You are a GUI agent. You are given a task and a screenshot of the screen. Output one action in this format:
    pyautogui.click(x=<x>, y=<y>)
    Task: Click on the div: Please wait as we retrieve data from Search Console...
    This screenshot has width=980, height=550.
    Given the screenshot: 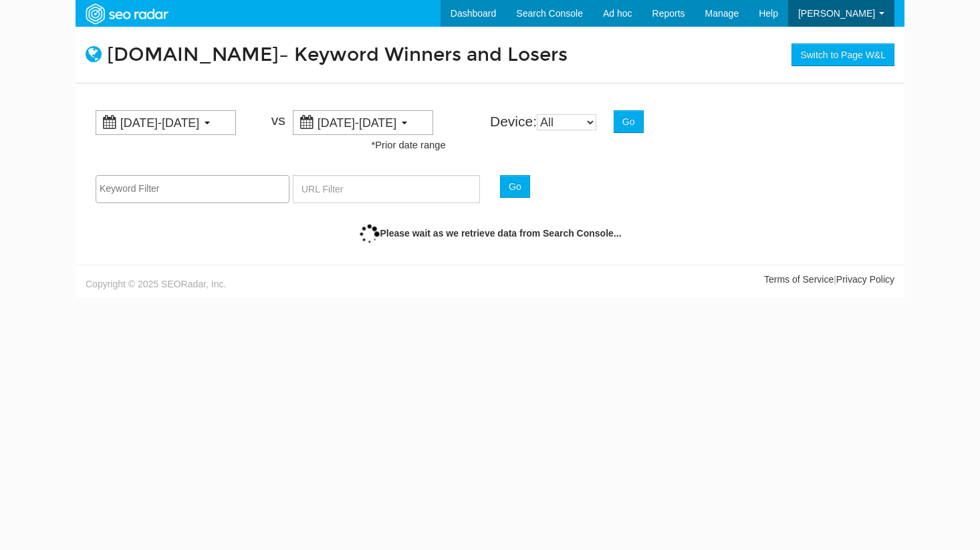 What is the action you would take?
    pyautogui.click(x=490, y=234)
    